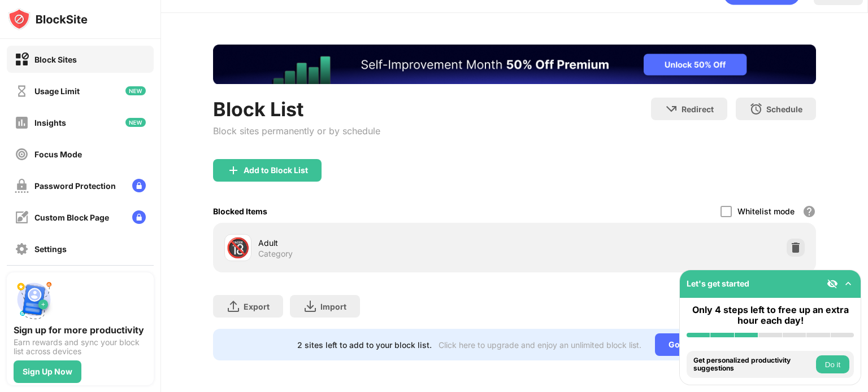  Describe the element at coordinates (832, 364) in the screenshot. I see `button: Do it` at that location.